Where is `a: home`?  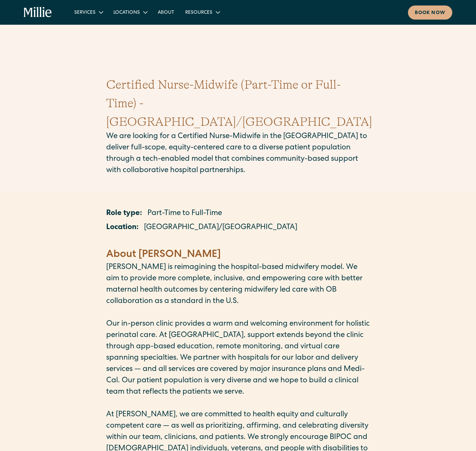 a: home is located at coordinates (38, 12).